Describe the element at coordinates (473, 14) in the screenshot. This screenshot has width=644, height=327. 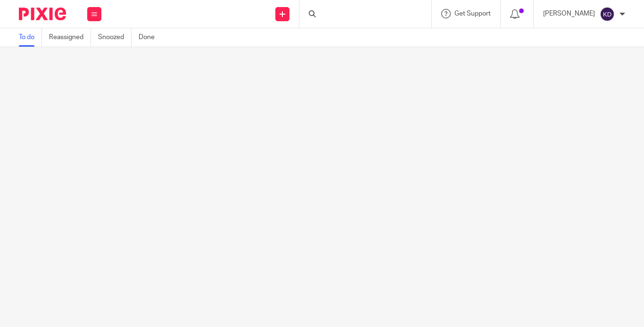
I see `span: Get Support` at that location.